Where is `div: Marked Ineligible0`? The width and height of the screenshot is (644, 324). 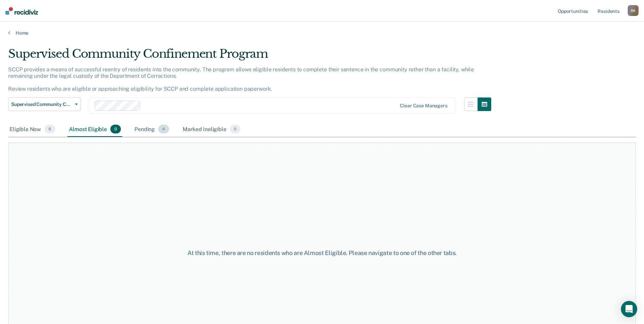 div: Marked Ineligible0 is located at coordinates (212, 129).